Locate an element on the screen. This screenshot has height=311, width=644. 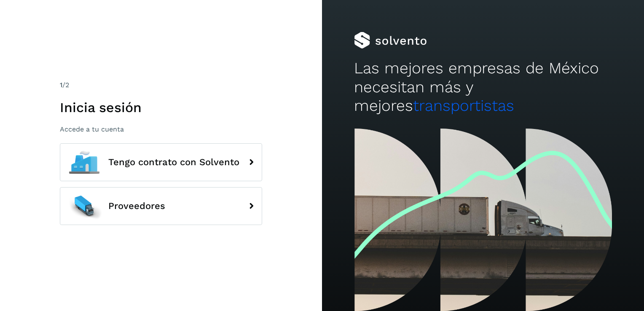
span: Proveedores is located at coordinates (136, 206).